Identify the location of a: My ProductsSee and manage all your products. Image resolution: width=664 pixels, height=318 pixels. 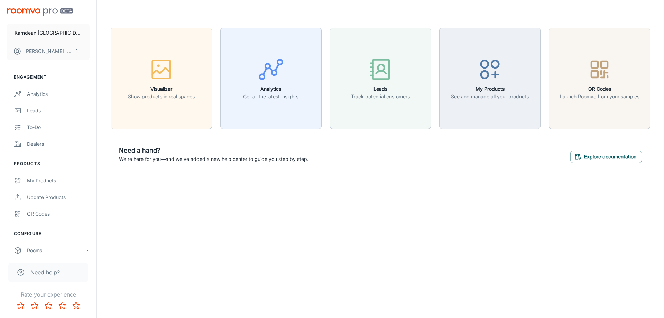
(490, 78).